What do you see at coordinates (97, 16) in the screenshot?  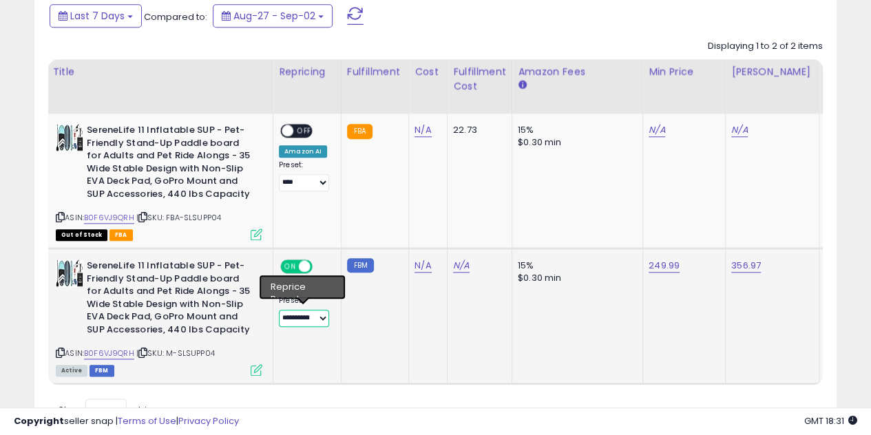 I see `span: Last 7 Days` at bounding box center [97, 16].